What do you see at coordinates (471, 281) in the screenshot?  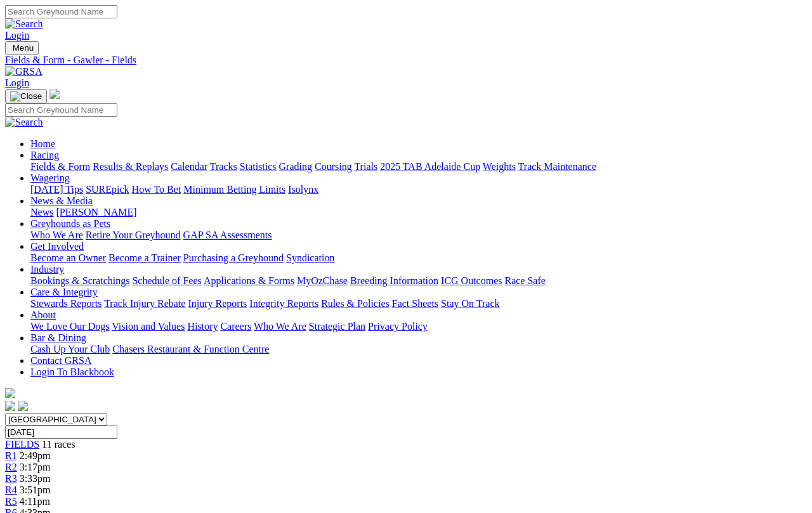 I see `a: ICG Outcomes` at bounding box center [471, 281].